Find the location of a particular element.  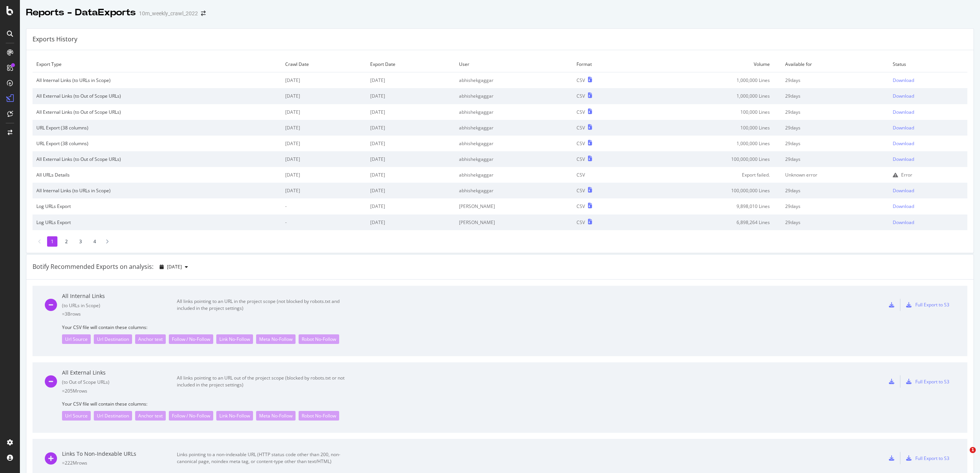

td: 100,000 Lines is located at coordinates (708, 112).